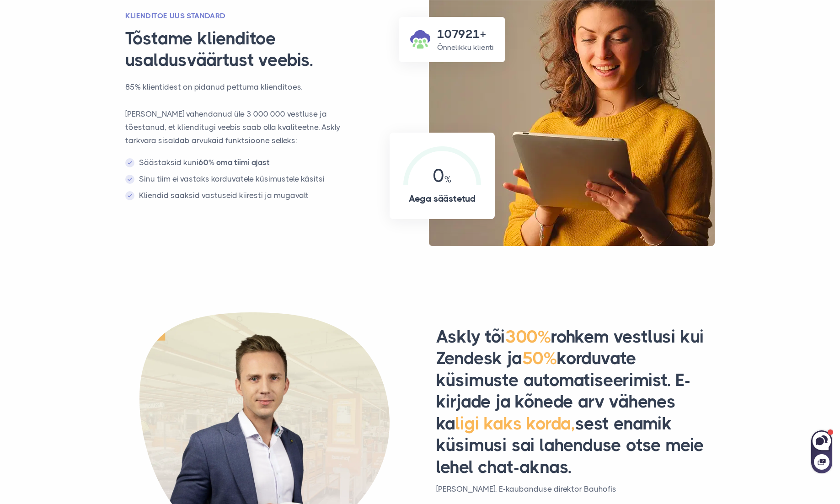  Describe the element at coordinates (516, 423) in the screenshot. I see `span: ligi kaks korda,` at that location.